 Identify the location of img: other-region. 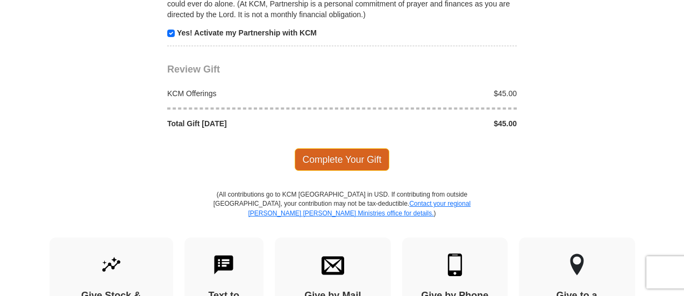
(577, 265).